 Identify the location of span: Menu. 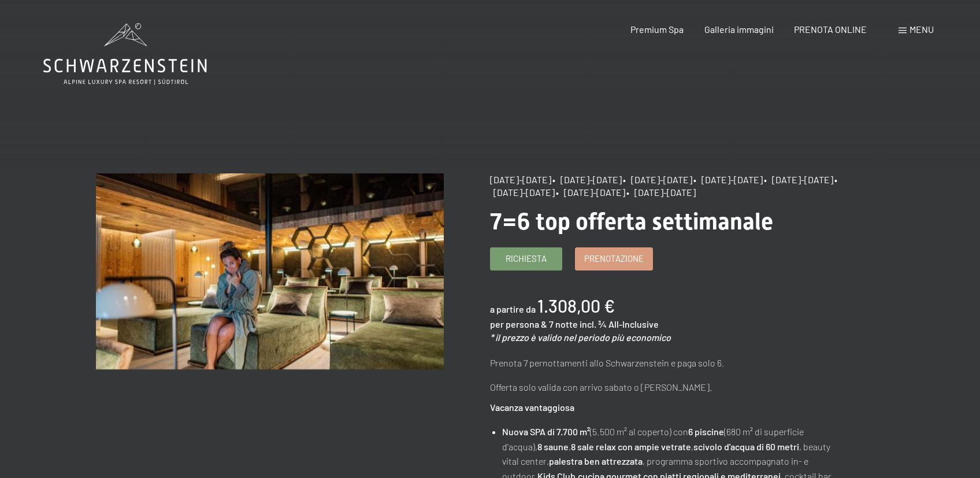
(922, 29).